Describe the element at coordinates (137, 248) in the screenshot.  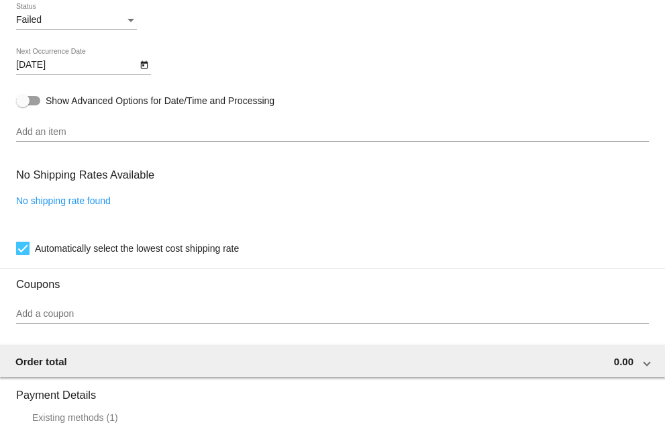
I see `span: Automatically select the lowest cost shipping rate` at that location.